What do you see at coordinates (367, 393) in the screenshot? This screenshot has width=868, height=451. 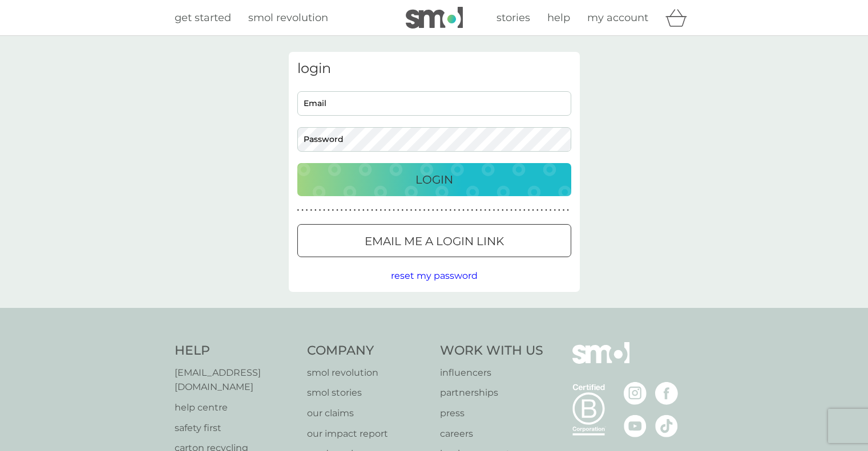 I see `a: smol stories` at bounding box center [367, 393].